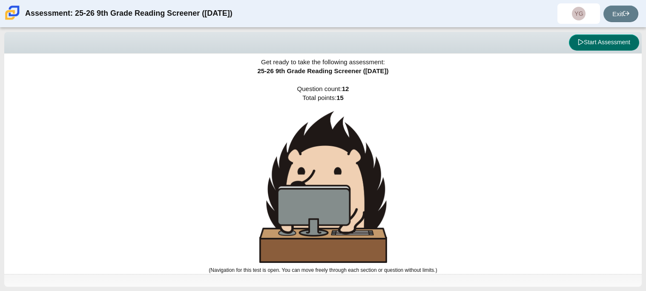 The image size is (646, 291). What do you see at coordinates (345, 89) in the screenshot?
I see `b: 12` at bounding box center [345, 89].